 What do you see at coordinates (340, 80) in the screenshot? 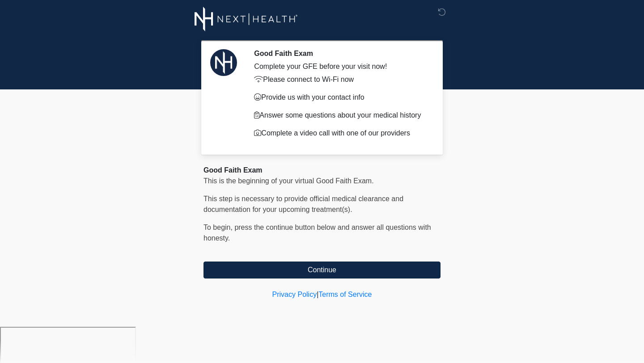
I see `p: Please connect to Wi-Fi now` at bounding box center [340, 80].